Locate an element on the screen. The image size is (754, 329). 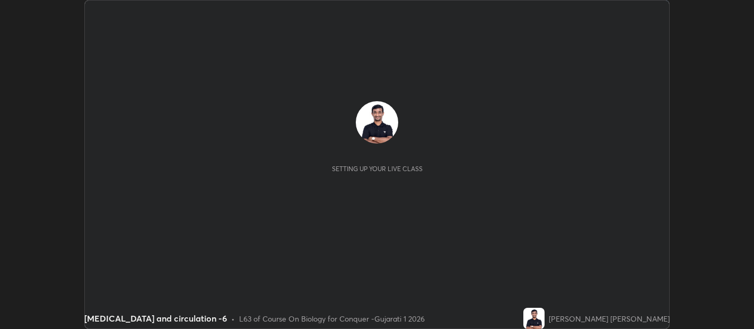
div: Setting up your live class is located at coordinates (377, 169).